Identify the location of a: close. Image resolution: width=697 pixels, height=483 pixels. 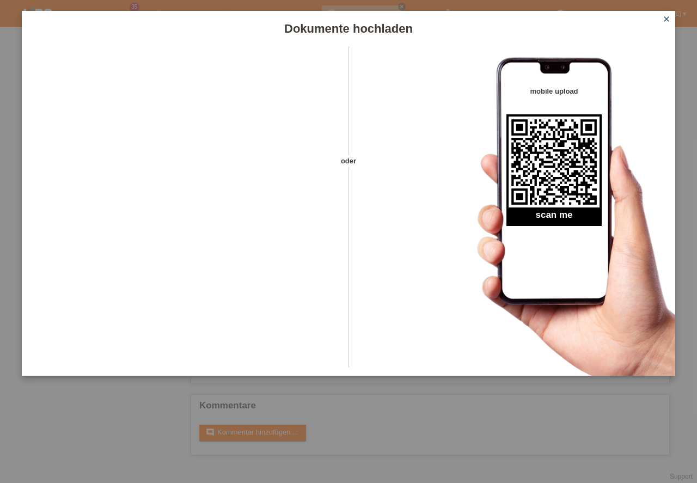
(666, 20).